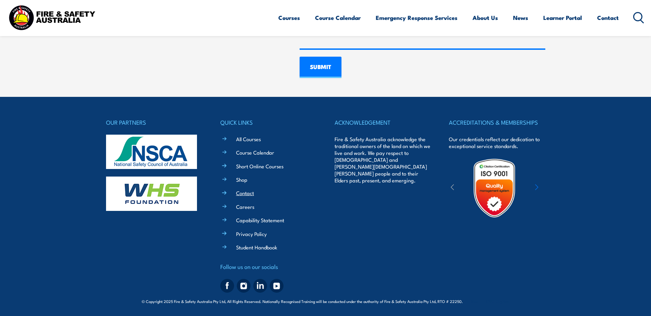  I want to click on img: whs-logo-footer, so click(151, 193).